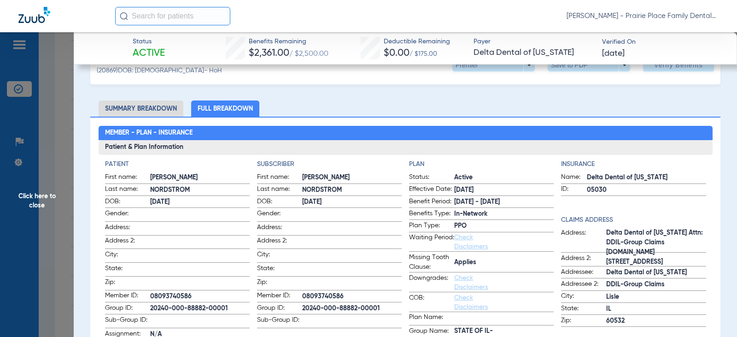 This screenshot has height=337, width=737. I want to click on span: Plan Type:, so click(432, 226).